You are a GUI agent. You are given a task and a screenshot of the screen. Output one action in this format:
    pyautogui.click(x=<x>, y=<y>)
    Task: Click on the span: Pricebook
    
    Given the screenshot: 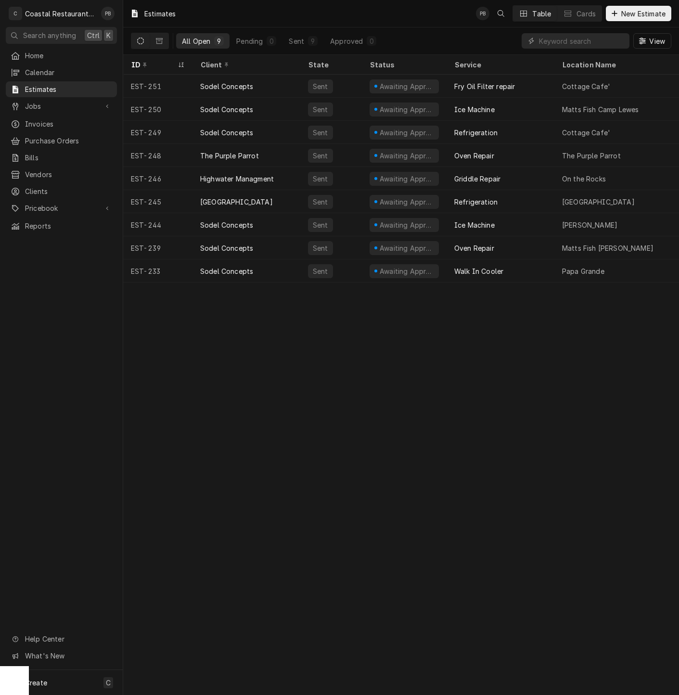 What is the action you would take?
    pyautogui.click(x=61, y=208)
    